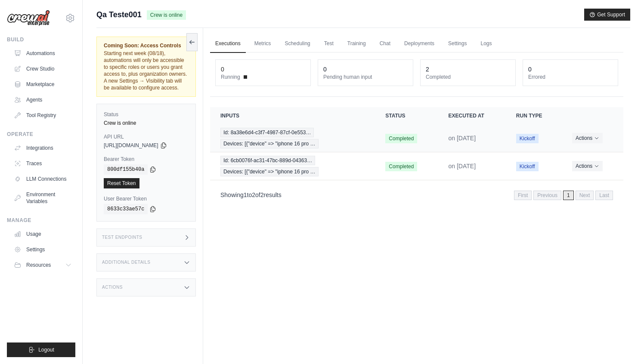  Describe the element at coordinates (43, 265) in the screenshot. I see `button: Resources` at that location.